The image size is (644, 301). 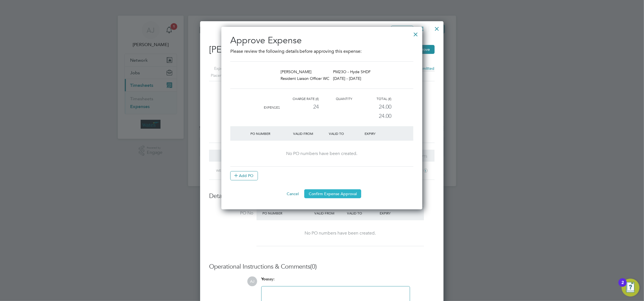 What do you see at coordinates (333, 194) in the screenshot?
I see `button: Confirm Expense Approval` at bounding box center [333, 194].